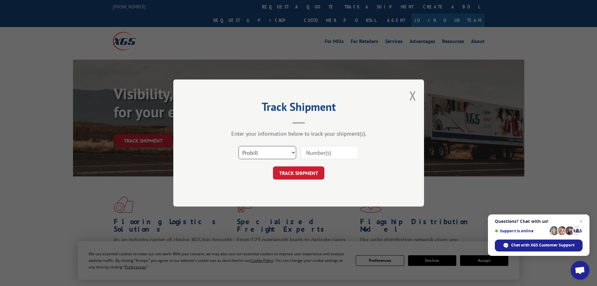 This screenshot has width=597, height=286. What do you see at coordinates (522, 231) in the screenshot?
I see `span: Support is online` at bounding box center [522, 231].